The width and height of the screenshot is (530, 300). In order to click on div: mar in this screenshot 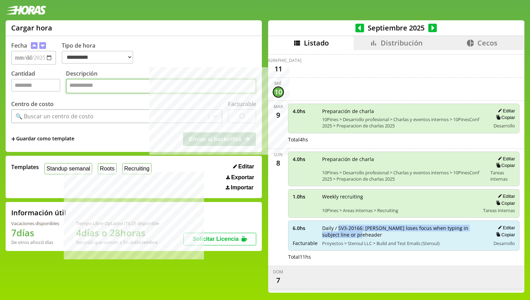, I will do `click(278, 107)`.